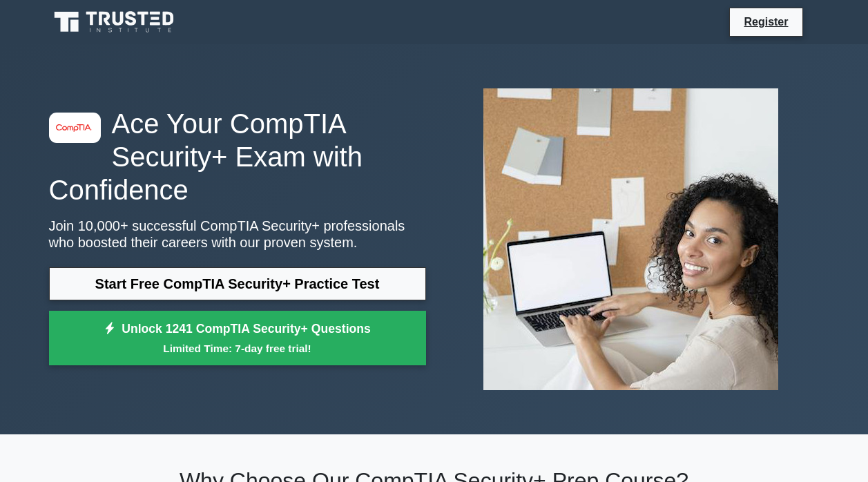  Describe the element at coordinates (238, 283) in the screenshot. I see `a: Start Free CompTIA Security+ Practice Test` at that location.